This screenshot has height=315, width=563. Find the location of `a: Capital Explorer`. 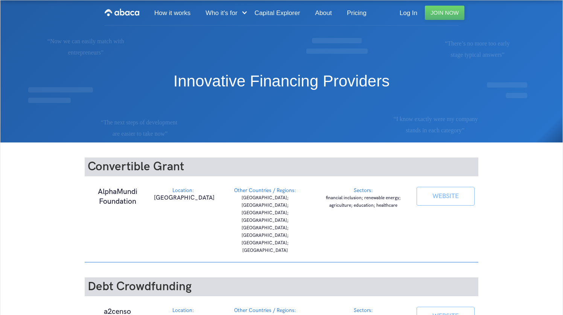

a: Capital Explorer is located at coordinates (277, 13).